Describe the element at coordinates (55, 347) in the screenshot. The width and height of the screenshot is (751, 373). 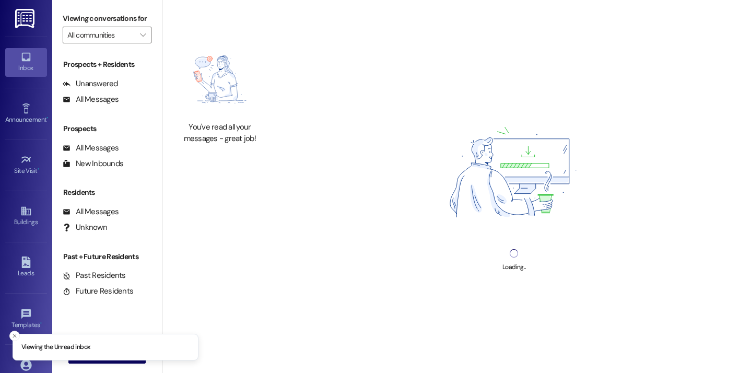
I see `p: Viewing the Unread inbox` at that location.